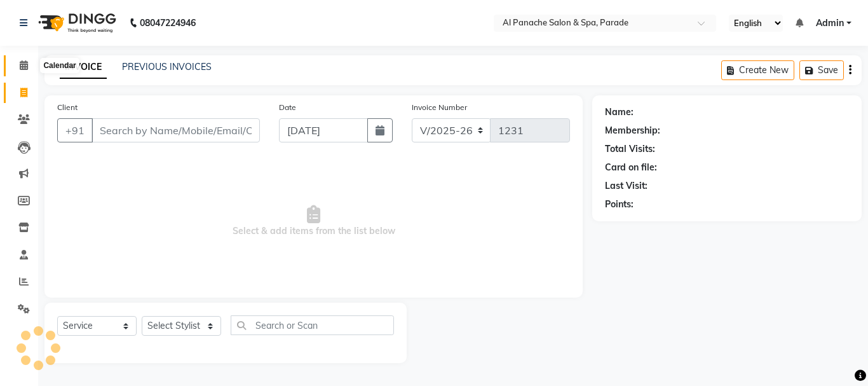 The image size is (868, 386). What do you see at coordinates (167, 67) in the screenshot?
I see `a: PREVIOUS INVOICES` at bounding box center [167, 67].